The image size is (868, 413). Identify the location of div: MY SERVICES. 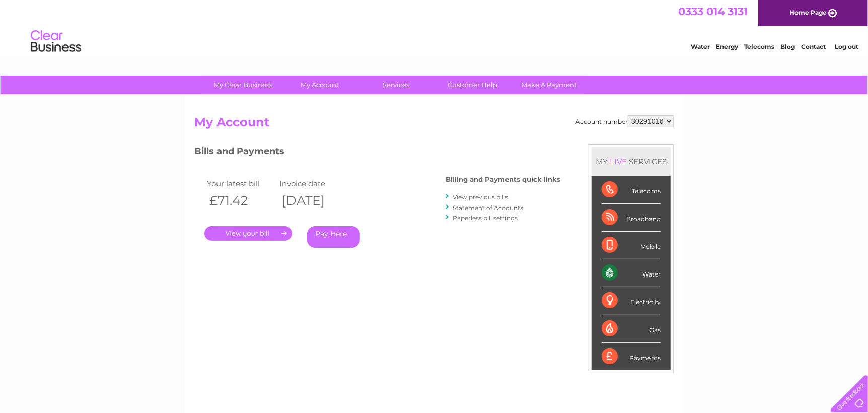
(630, 161).